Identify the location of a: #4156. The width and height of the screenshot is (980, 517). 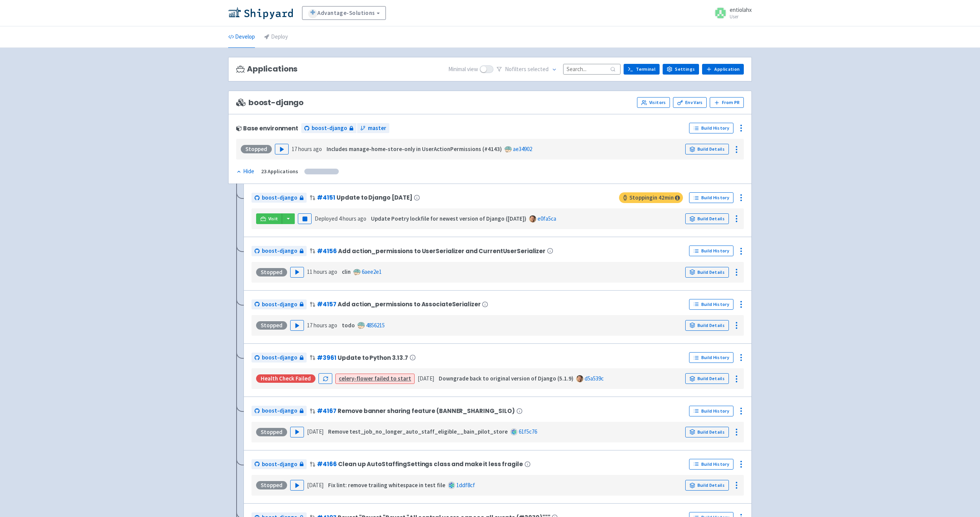
(327, 251).